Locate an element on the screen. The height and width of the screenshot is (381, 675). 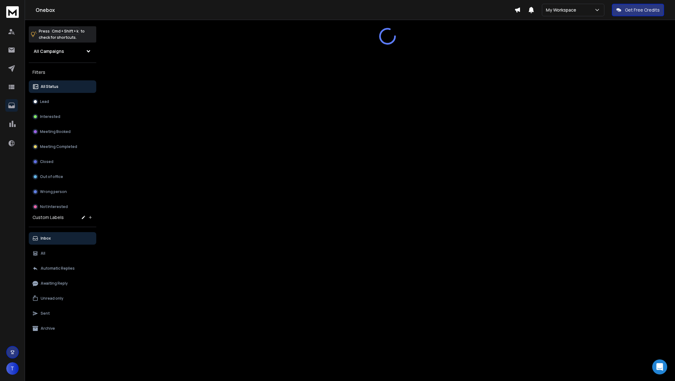
p: Wrong person is located at coordinates (53, 192).